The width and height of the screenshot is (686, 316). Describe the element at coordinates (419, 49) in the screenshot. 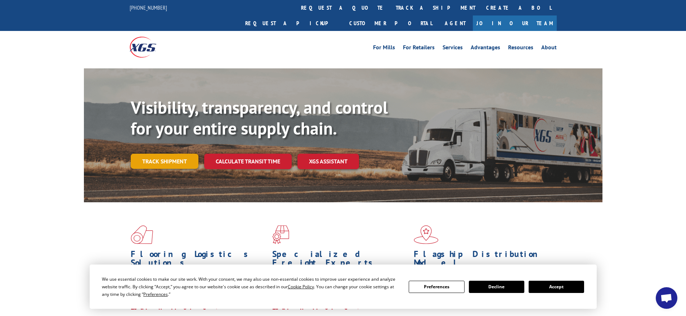

I see `a: For Retailers` at that location.